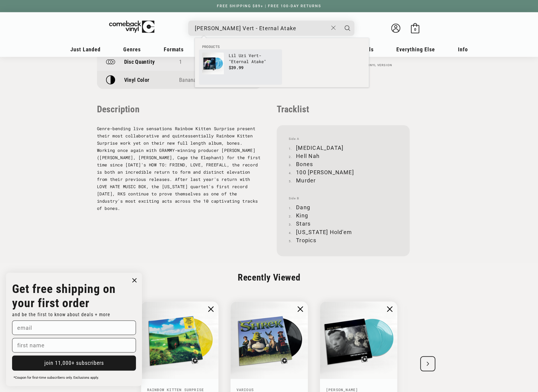 The height and width of the screenshot is (392, 538). I want to click on img: Various Artists - "Shrek: Music From The Original Motion Picture", so click(269, 340).